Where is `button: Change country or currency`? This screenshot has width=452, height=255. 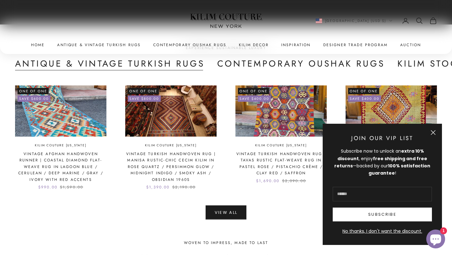 button: Change country or currency is located at coordinates (354, 21).